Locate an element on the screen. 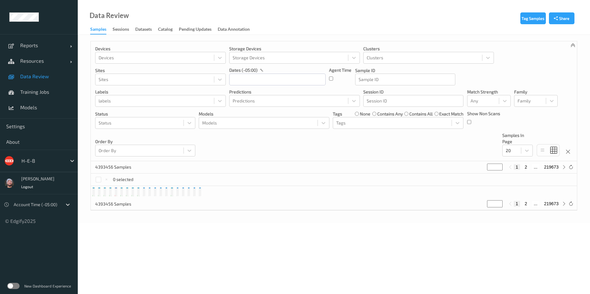 This screenshot has width=590, height=294. a: Sessions is located at coordinates (124, 30).